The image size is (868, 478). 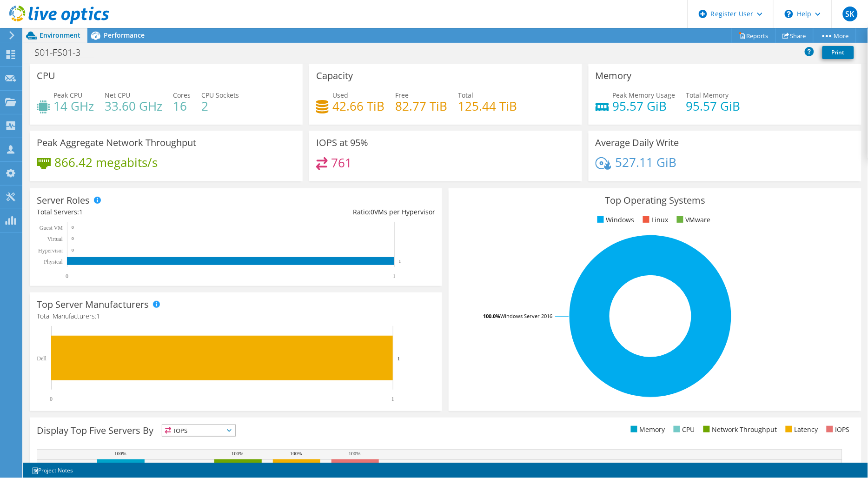 What do you see at coordinates (683, 430) in the screenshot?
I see `li: CPU` at bounding box center [683, 430].